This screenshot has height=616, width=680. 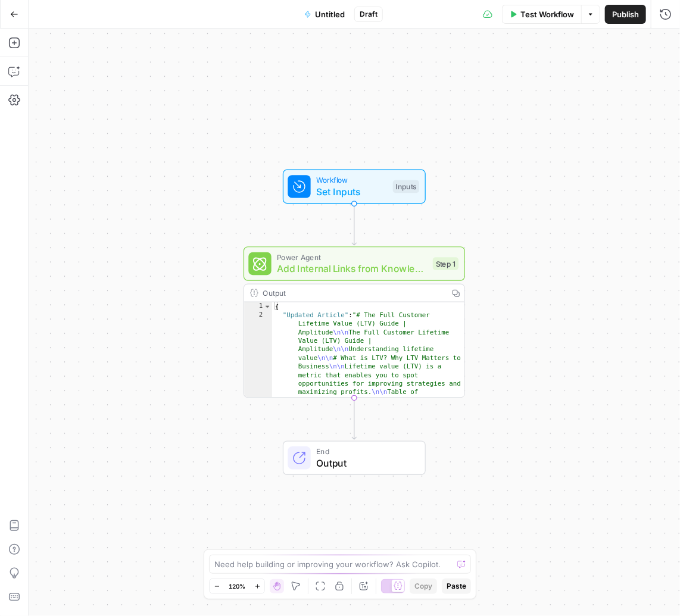 I want to click on span: Publish, so click(x=625, y=15).